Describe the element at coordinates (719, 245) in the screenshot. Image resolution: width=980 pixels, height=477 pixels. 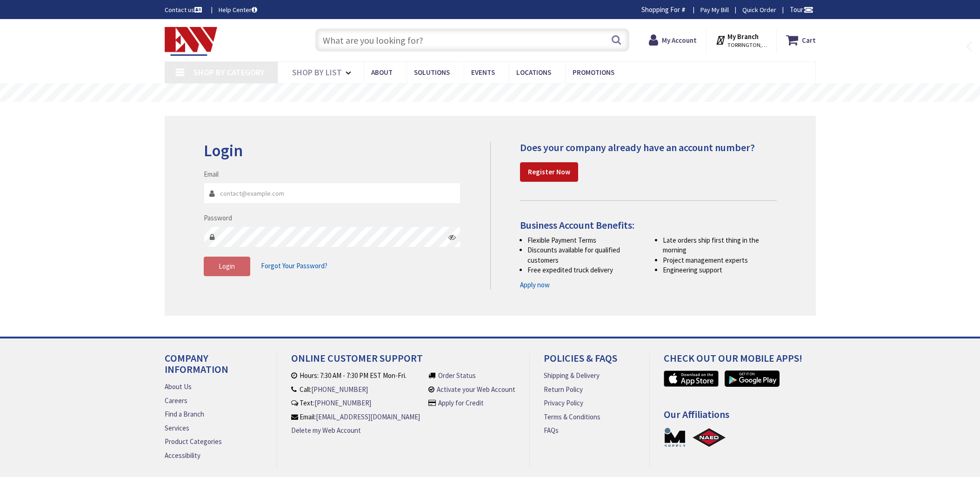
I see `li: Late orders ship first thing in the morning` at that location.